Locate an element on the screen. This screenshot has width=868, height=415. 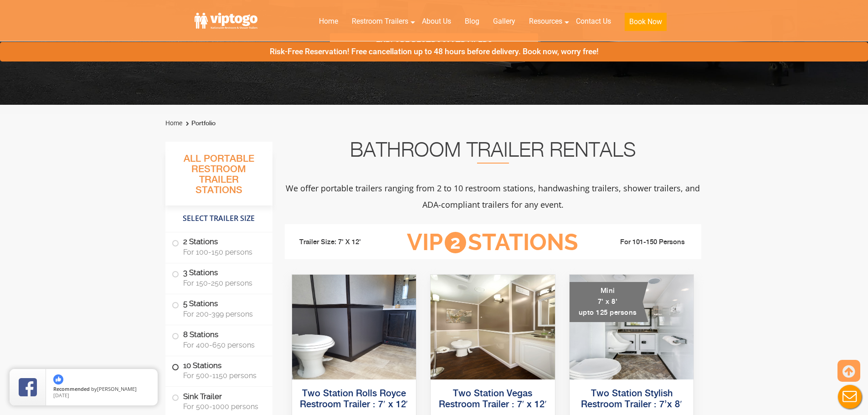
div: Mini 7' x 8' upto 125 persons is located at coordinates (609, 302).